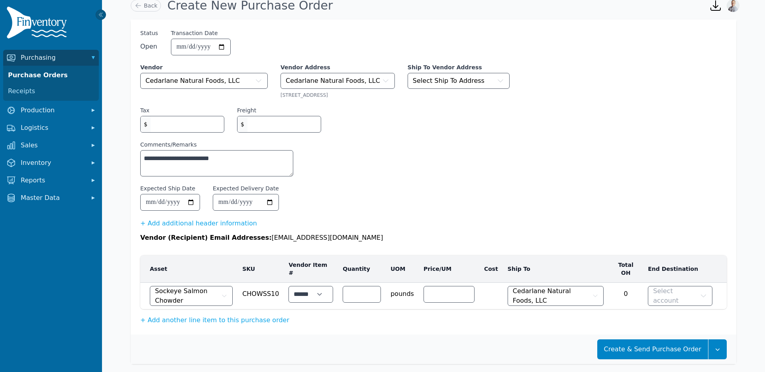 This screenshot has width=765, height=372. What do you see at coordinates (145, 110) in the screenshot?
I see `label: Tax` at bounding box center [145, 110].